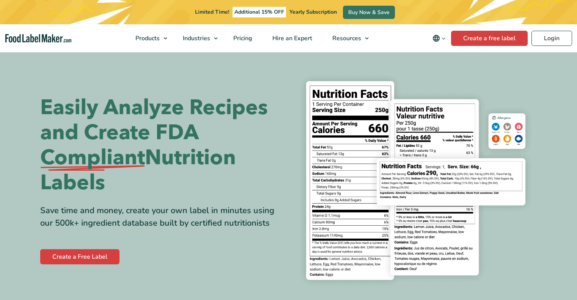 The width and height of the screenshot is (577, 300). What do you see at coordinates (552, 38) in the screenshot?
I see `a: Login` at bounding box center [552, 38].